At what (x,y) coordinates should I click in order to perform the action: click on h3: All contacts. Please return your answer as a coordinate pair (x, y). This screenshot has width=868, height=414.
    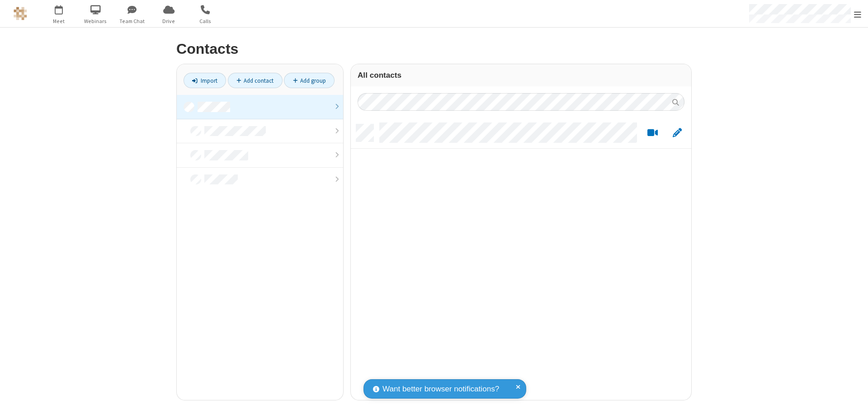
    Looking at the image, I should click on (521, 75).